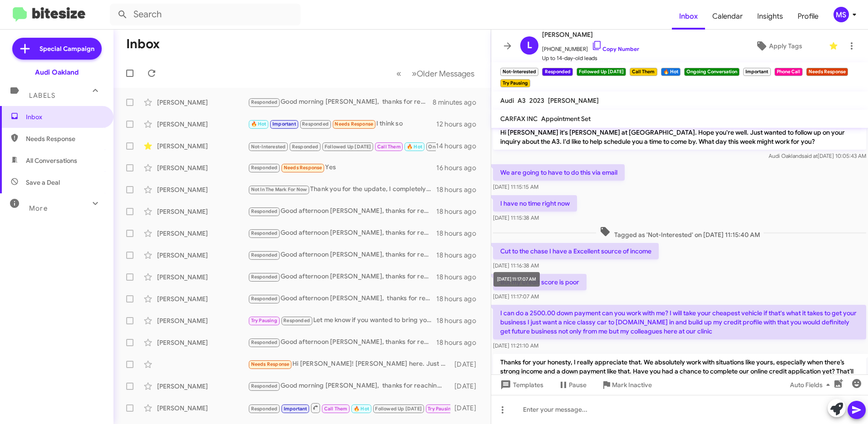  I want to click on span: Appointment Set, so click(566, 119).